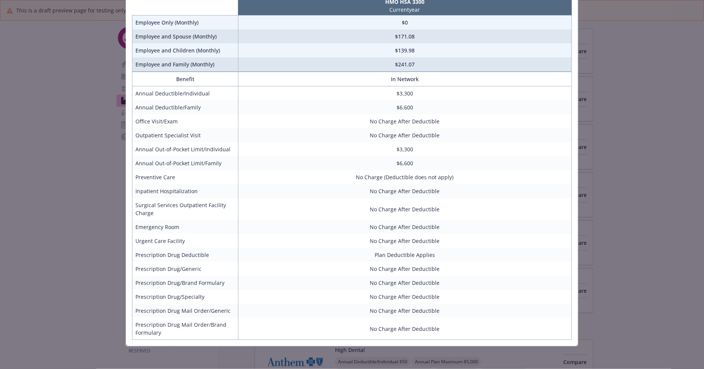 The height and width of the screenshot is (369, 704). What do you see at coordinates (405, 9) in the screenshot?
I see `p: Current year` at bounding box center [405, 9].